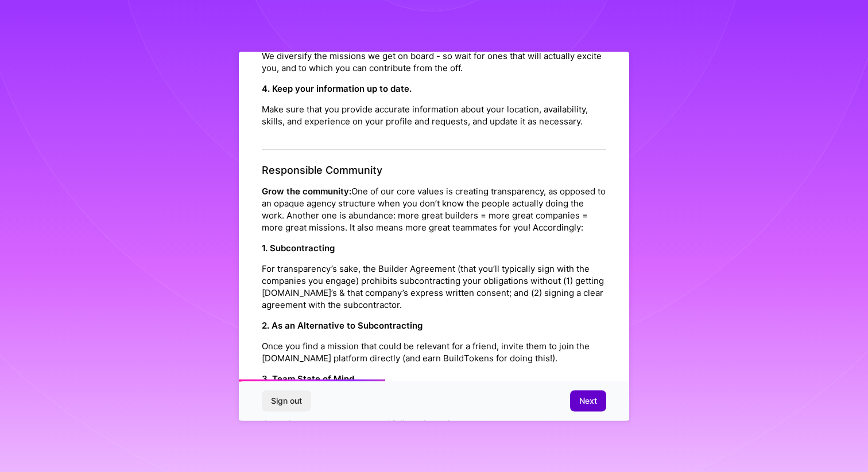 The image size is (868, 472). What do you see at coordinates (306, 191) in the screenshot?
I see `strong: Grow the community:` at bounding box center [306, 191].